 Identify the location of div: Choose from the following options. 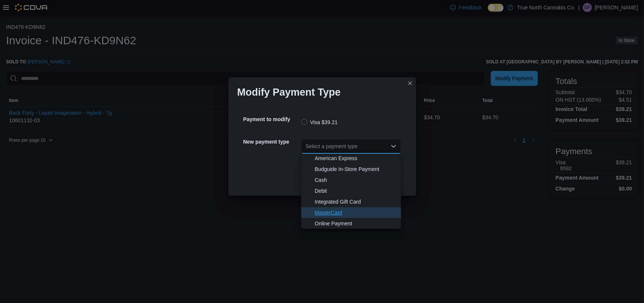
(351, 191).